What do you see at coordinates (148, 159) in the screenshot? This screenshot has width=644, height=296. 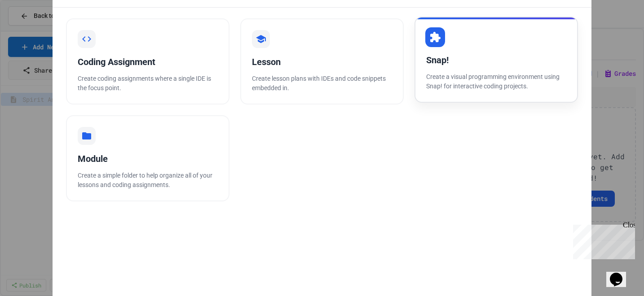 I see `div: Module` at bounding box center [148, 159].